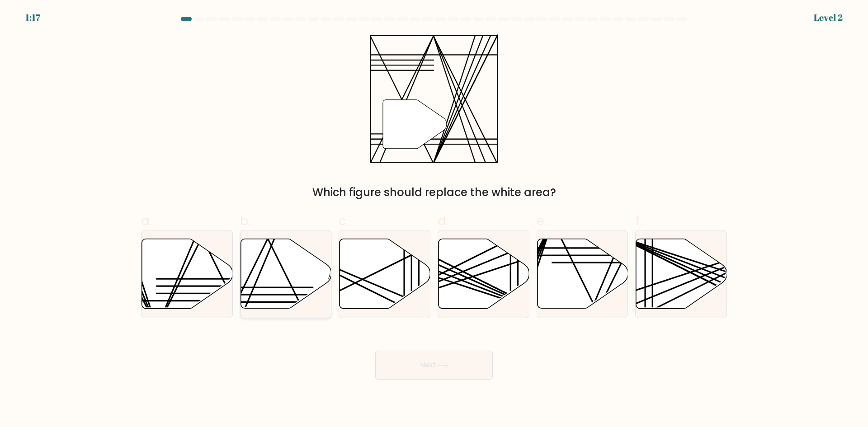 The height and width of the screenshot is (427, 868). Describe the element at coordinates (434, 365) in the screenshot. I see `button: Next` at that location.